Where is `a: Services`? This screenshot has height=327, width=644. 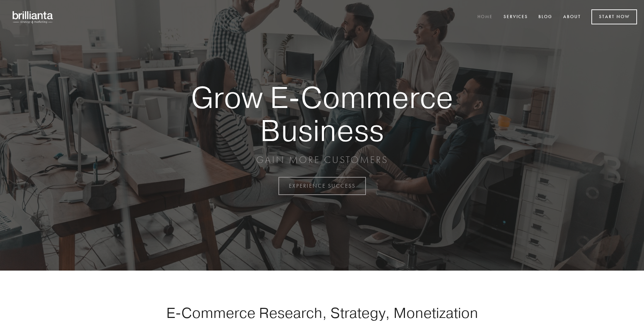 a: Services is located at coordinates (516, 17).